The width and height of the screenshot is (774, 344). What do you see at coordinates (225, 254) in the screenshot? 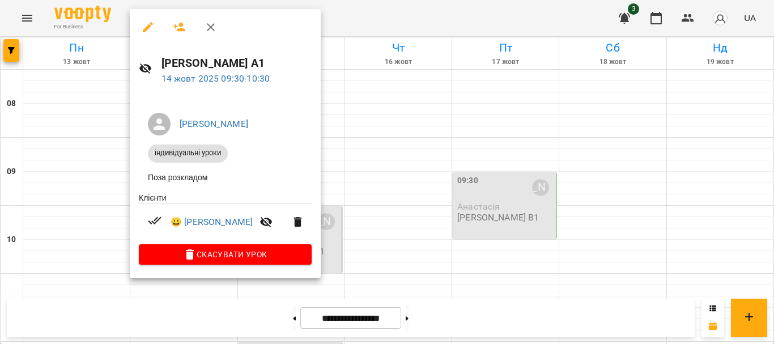
I see `span: Скасувати Урок` at bounding box center [225, 254].